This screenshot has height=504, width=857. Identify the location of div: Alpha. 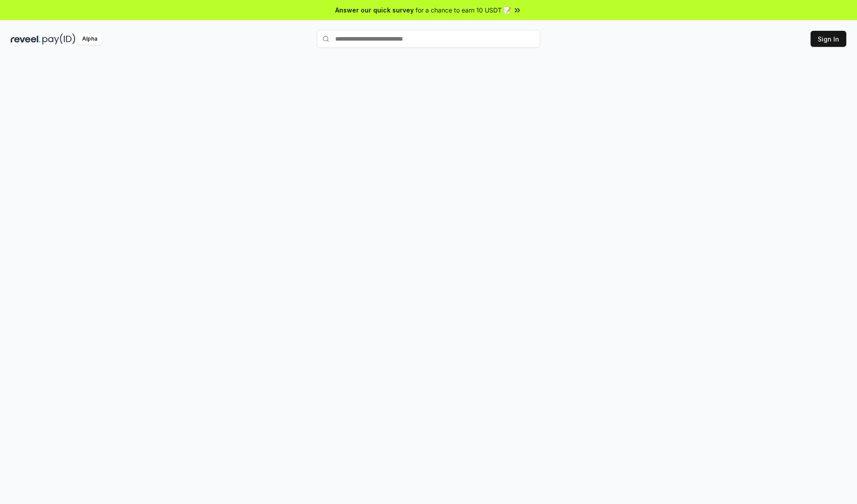
(90, 39).